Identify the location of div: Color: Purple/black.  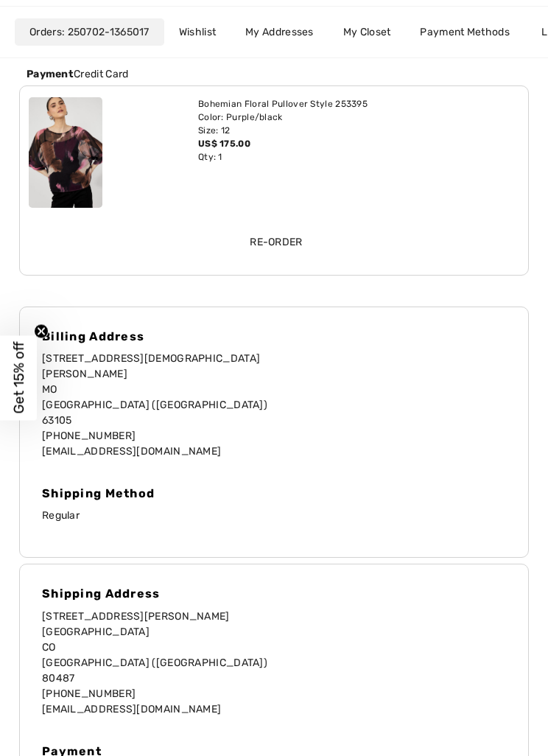
(359, 117).